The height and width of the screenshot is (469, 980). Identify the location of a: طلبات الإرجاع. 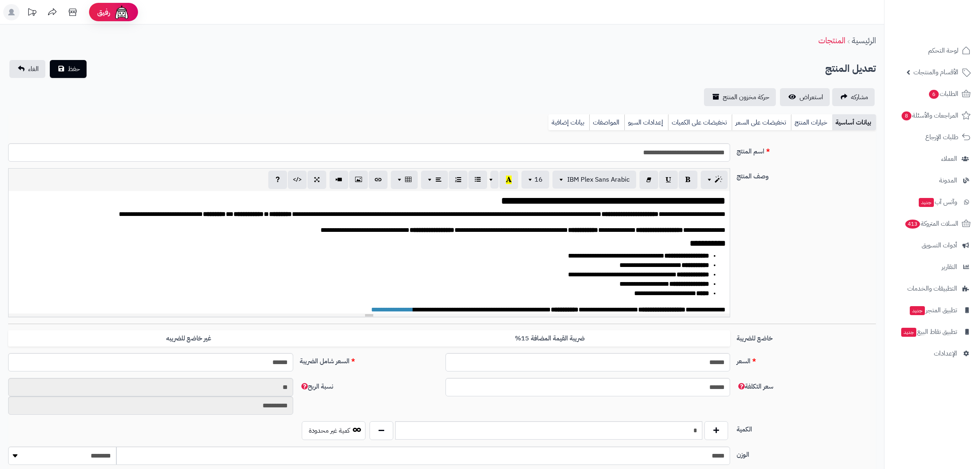
(932, 137).